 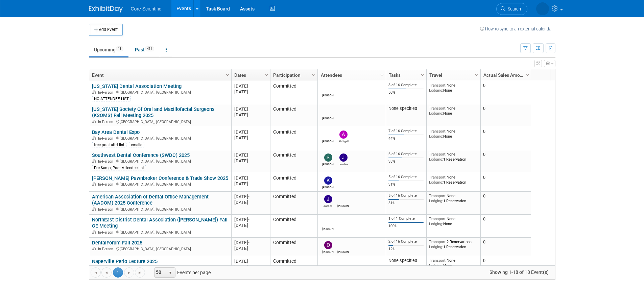 I want to click on span: Go to the previous page, so click(x=107, y=273).